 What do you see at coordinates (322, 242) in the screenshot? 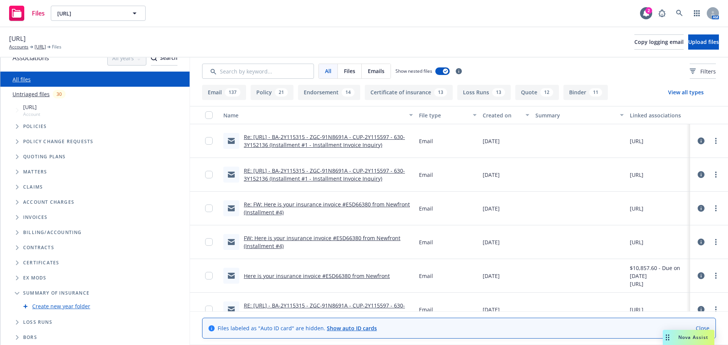
I see `a: FW: Here is your insurance invoice #E5D66380 from Newfront (Installment #4)` at bounding box center [322, 242].